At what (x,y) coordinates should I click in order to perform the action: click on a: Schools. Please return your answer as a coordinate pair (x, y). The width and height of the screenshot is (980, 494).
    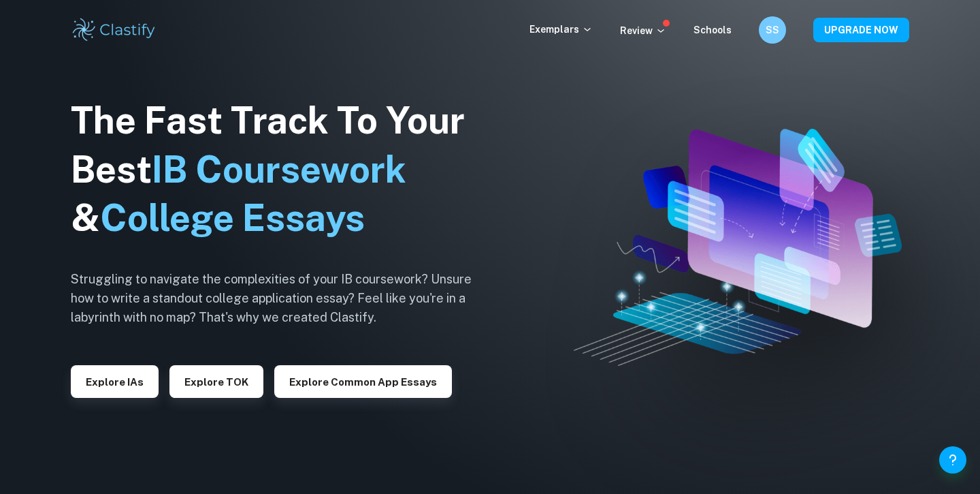
    Looking at the image, I should click on (712, 30).